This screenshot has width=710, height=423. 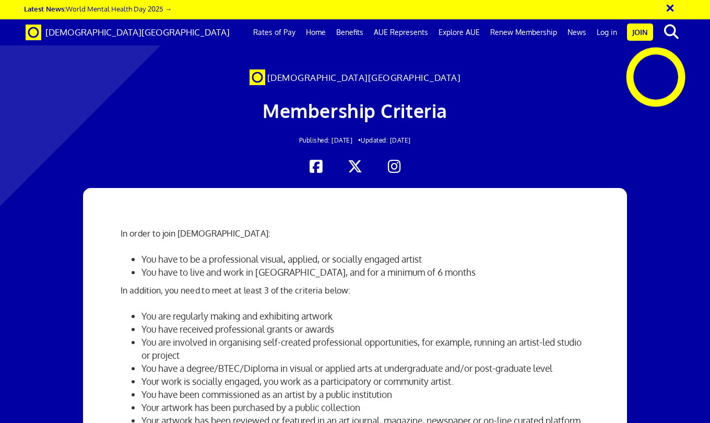 I want to click on a: Home, so click(x=316, y=32).